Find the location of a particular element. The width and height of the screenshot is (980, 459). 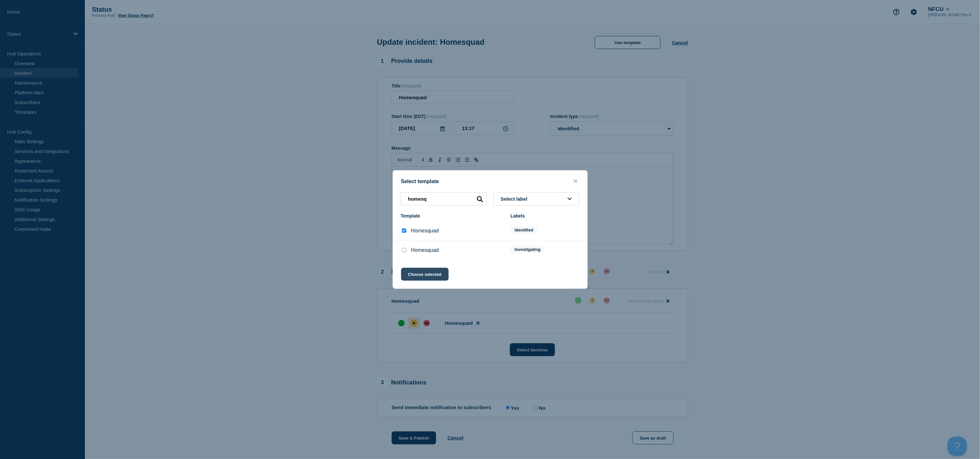

button: close button is located at coordinates (576, 181).